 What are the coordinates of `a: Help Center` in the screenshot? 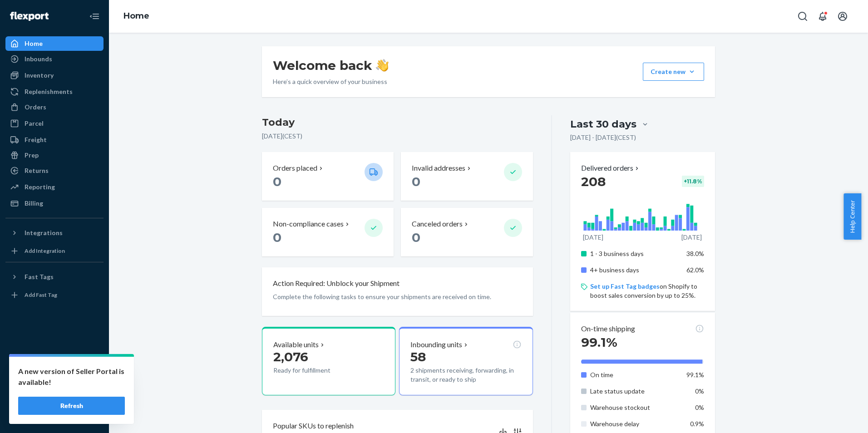 It's located at (55, 399).